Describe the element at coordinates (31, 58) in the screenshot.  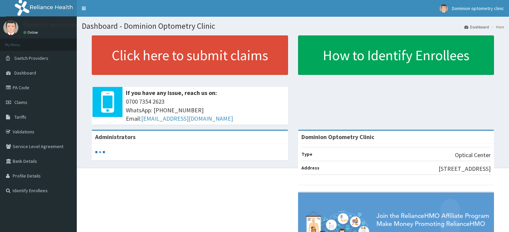
I see `span: Switch Providers` at that location.